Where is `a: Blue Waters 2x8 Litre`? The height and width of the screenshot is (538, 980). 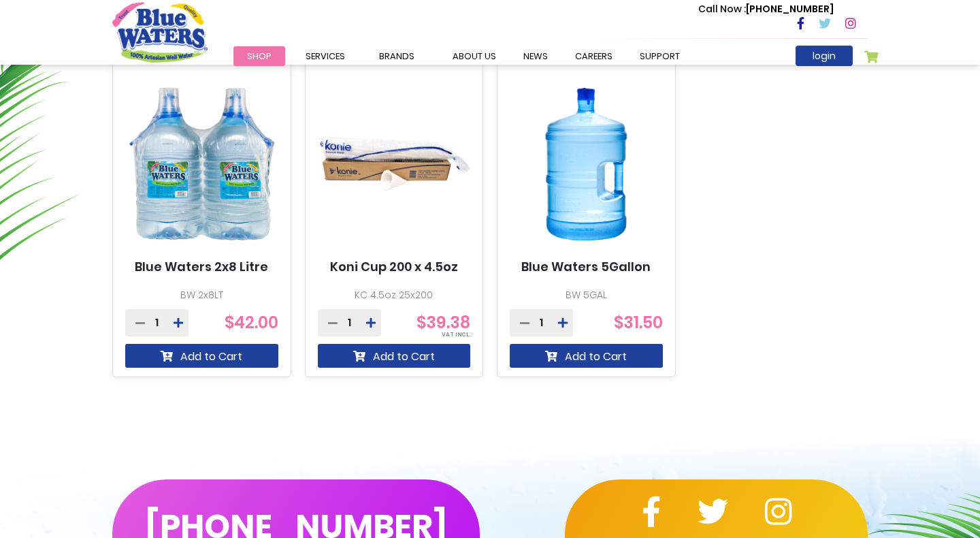
a: Blue Waters 2x8 Litre is located at coordinates (202, 267).